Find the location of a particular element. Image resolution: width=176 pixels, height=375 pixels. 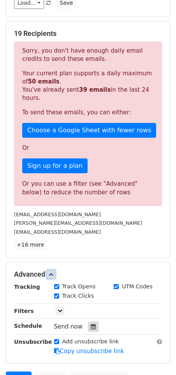

span: Send now is located at coordinates (69, 326).